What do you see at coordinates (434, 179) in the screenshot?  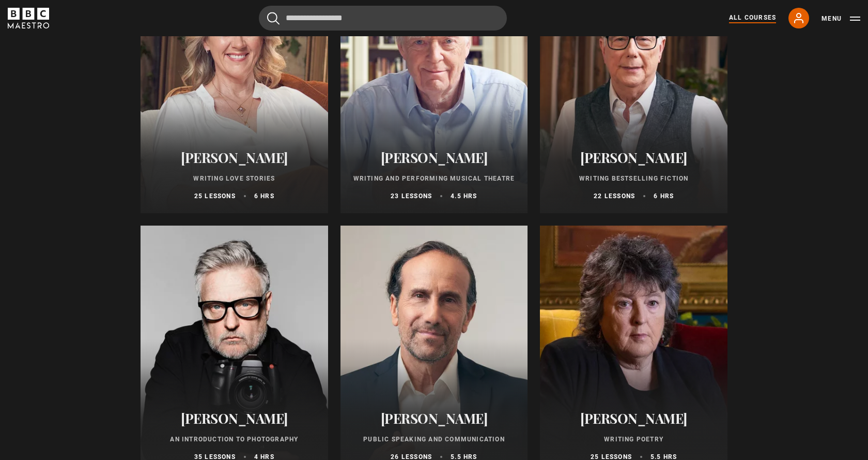 I see `p: Writing and Performing Musical Theatre` at bounding box center [434, 179].